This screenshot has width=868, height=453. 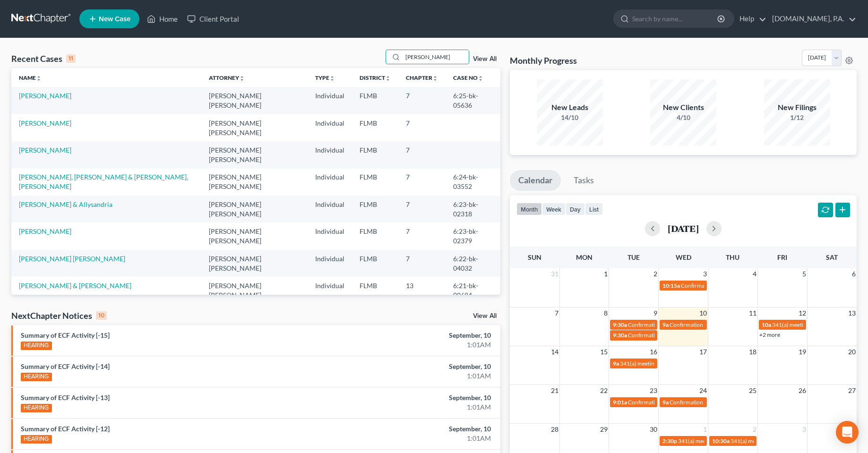 What do you see at coordinates (802, 352) in the screenshot?
I see `span: 19` at bounding box center [802, 352].